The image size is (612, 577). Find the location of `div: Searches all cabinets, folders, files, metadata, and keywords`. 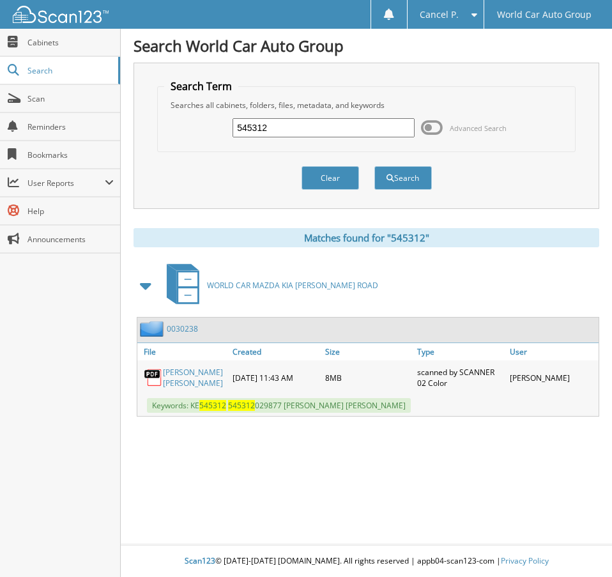

div: Searches all cabinets, folders, files, metadata, and keywords is located at coordinates (366, 105).